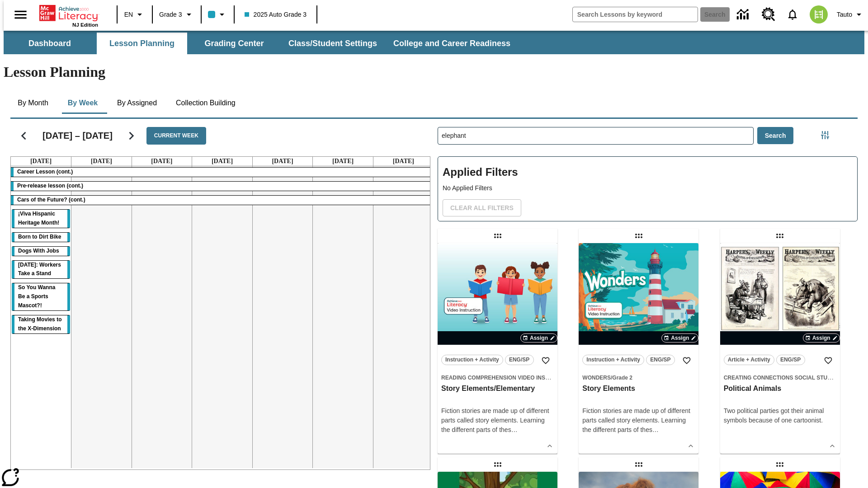 Image resolution: width=868 pixels, height=488 pixels. I want to click on div: So You Wanna Be a Sports Mascot?!, so click(41, 297).